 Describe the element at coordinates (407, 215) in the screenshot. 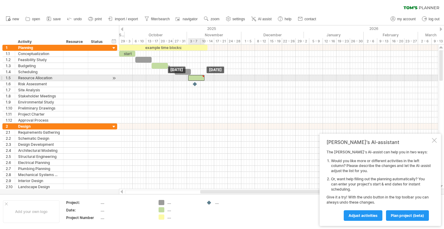

I see `a: plan project (beta)` at that location.